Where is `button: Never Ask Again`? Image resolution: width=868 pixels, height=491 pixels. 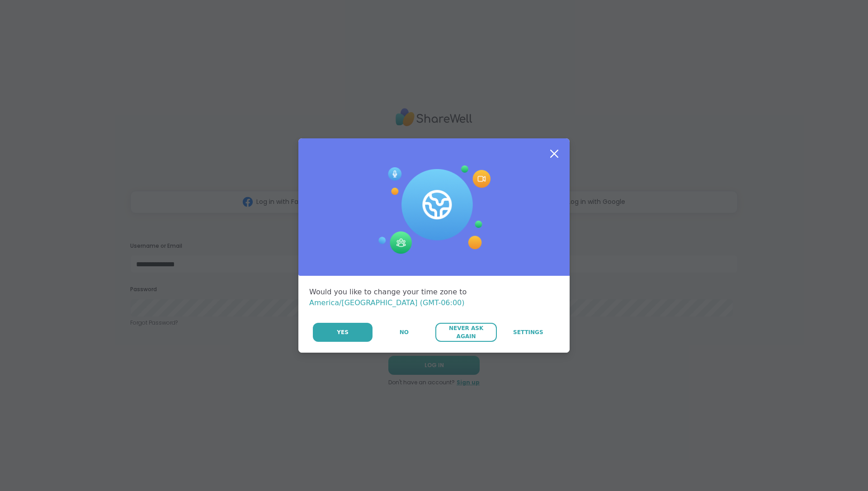 button: Never Ask Again is located at coordinates (466, 332).